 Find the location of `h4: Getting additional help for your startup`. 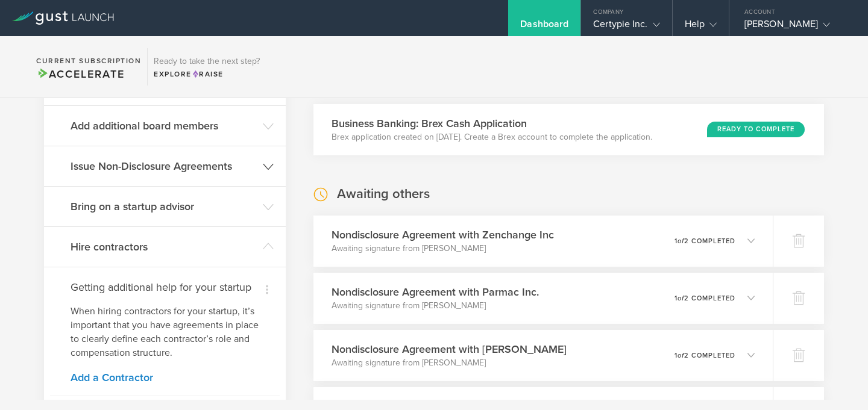

h4: Getting additional help for your startup is located at coordinates (165, 288).